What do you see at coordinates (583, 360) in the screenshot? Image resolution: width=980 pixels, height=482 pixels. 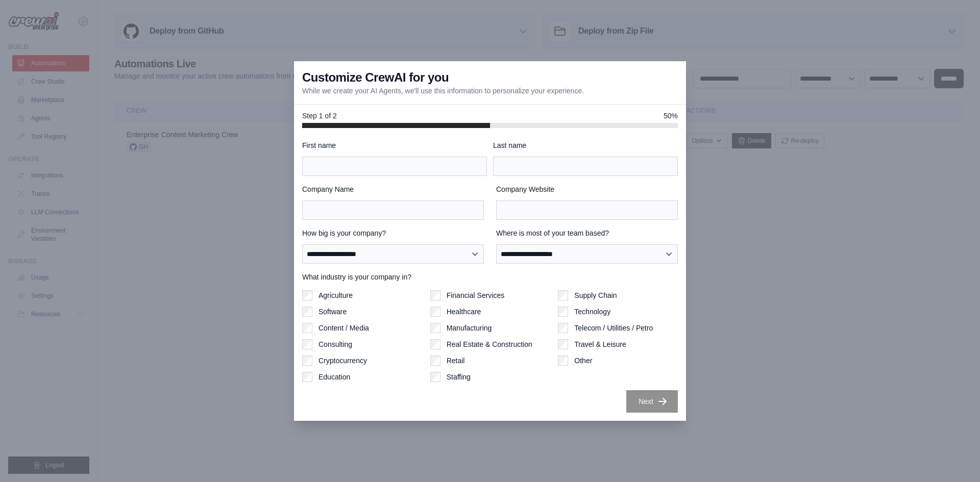 I see `label: Other` at bounding box center [583, 360].